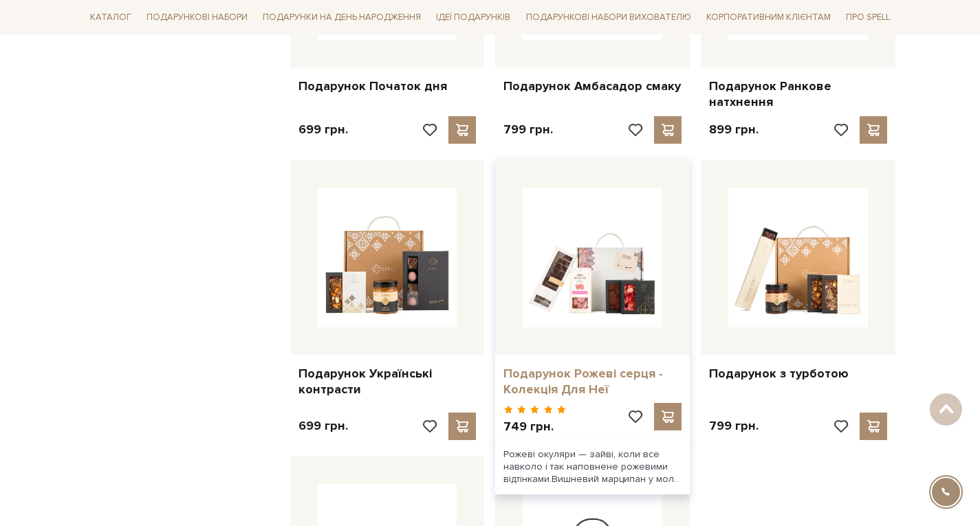 The width and height of the screenshot is (980, 526). Describe the element at coordinates (342, 17) in the screenshot. I see `a: Подарунки на День народження` at that location.